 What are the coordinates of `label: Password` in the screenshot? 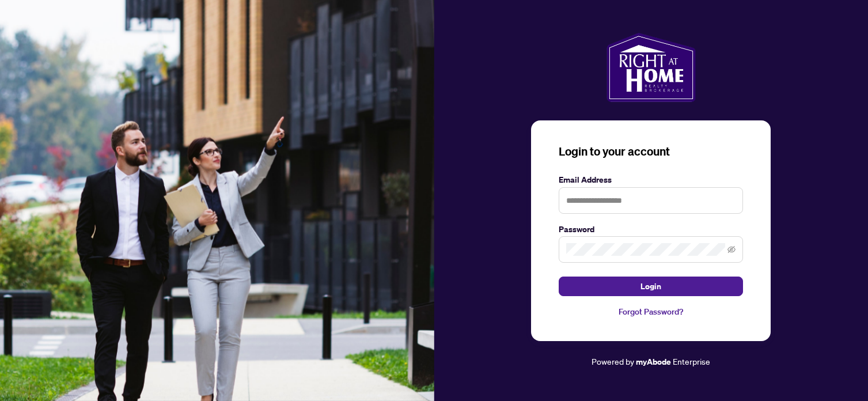 It's located at (651, 229).